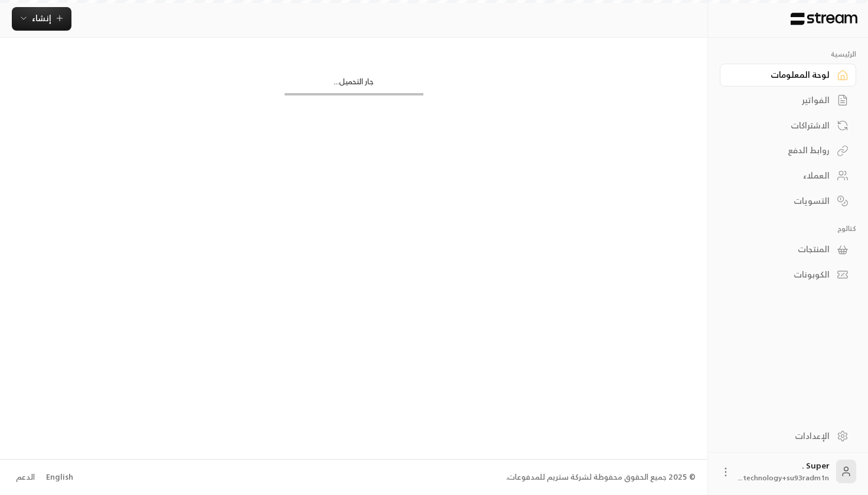  What do you see at coordinates (783, 478) in the screenshot?
I see `span: technology+su93radm1n...` at bounding box center [783, 478].